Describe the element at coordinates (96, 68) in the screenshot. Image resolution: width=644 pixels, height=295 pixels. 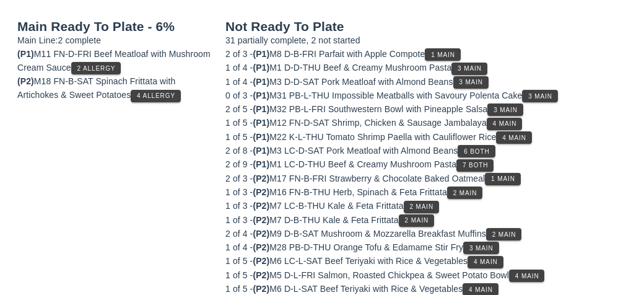
I see `button: 2 Allergy` at that location.